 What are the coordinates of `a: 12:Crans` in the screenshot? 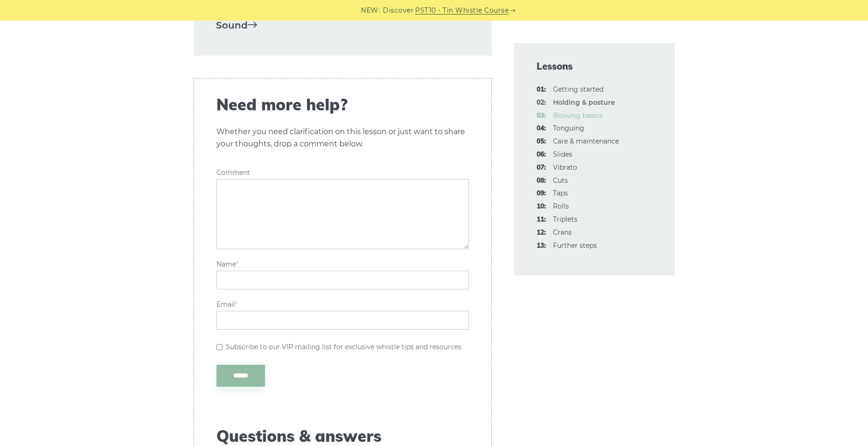 It's located at (562, 232).